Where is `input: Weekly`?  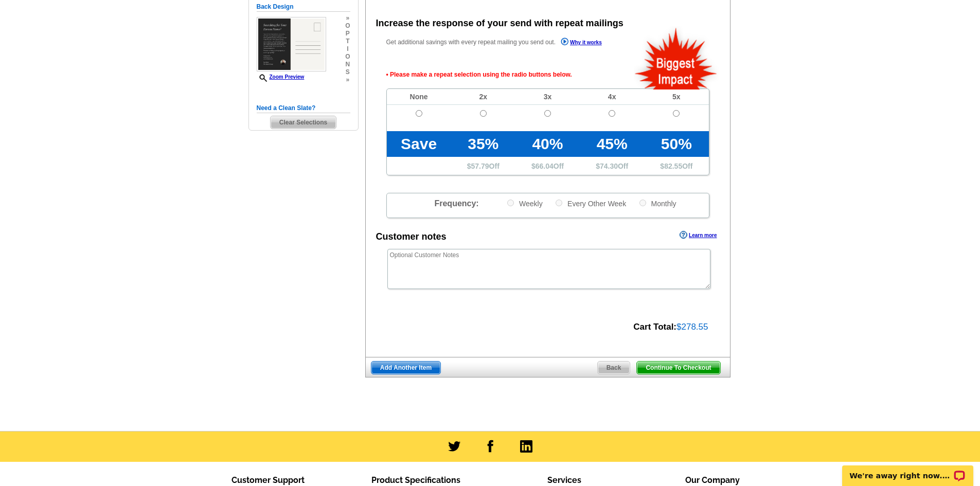 input: Weekly is located at coordinates (510, 203).